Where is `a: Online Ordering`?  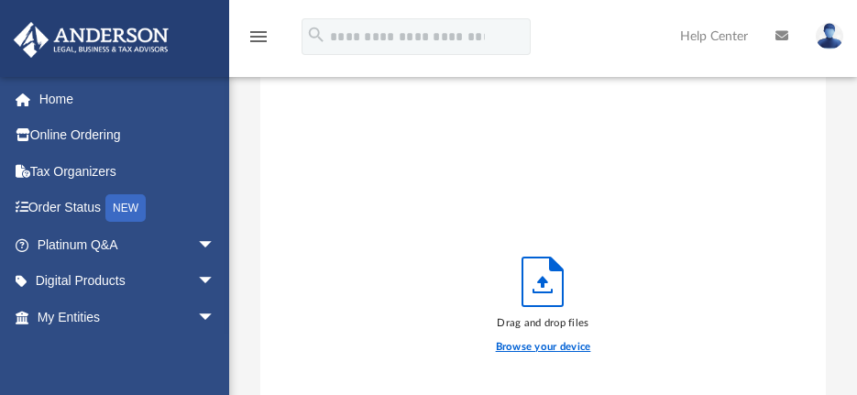
a: Online Ordering is located at coordinates (127, 136).